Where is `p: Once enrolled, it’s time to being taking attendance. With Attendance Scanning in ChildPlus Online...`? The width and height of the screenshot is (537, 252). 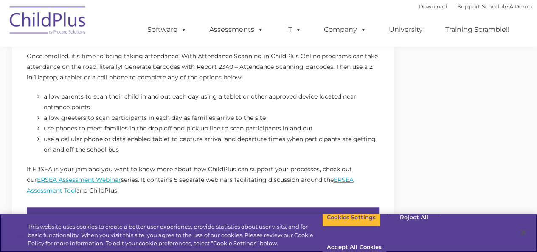 p: Once enrolled, it’s time to being taking attendance. With Attendance Scanning in ChildPlus Online... is located at coordinates (203, 67).